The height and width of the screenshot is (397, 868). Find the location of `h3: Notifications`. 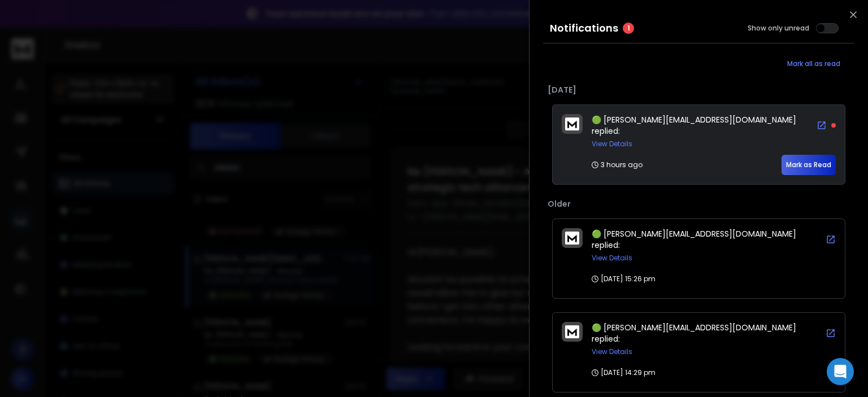

h3: Notifications is located at coordinates (584, 29).